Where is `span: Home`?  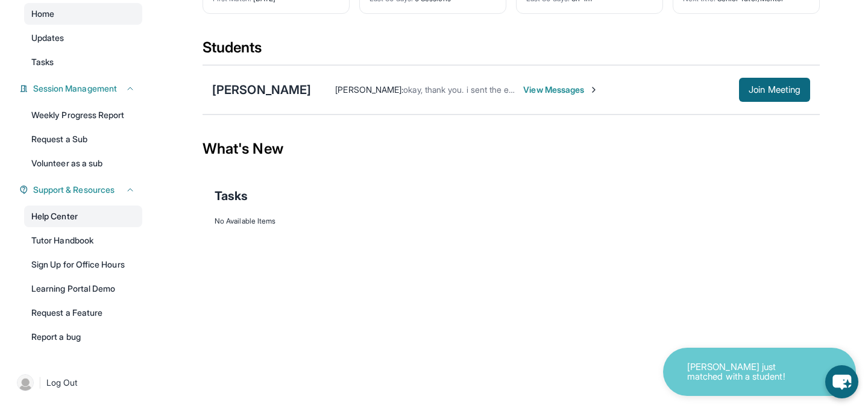 span: Home is located at coordinates (43, 14).